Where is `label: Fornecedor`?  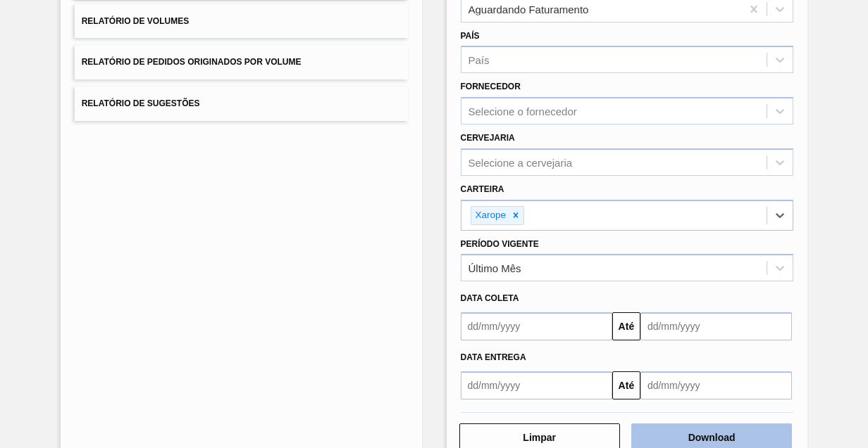 label: Fornecedor is located at coordinates (490, 86).